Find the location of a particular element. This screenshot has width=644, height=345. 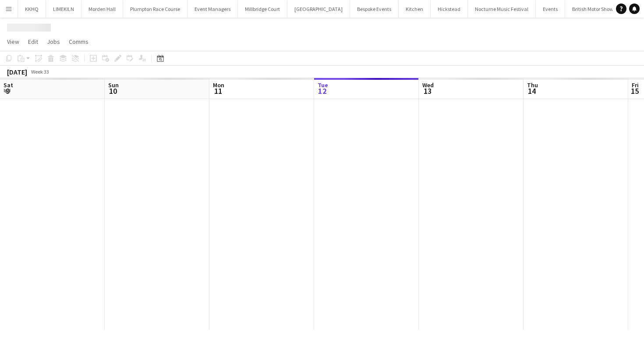

span: 9 is located at coordinates (7, 91).